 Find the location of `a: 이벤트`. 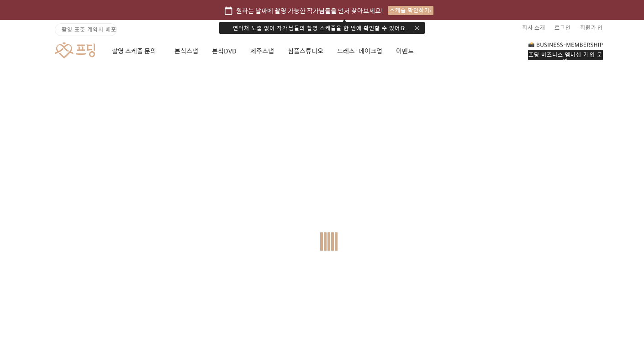

a: 이벤트 is located at coordinates (405, 51).